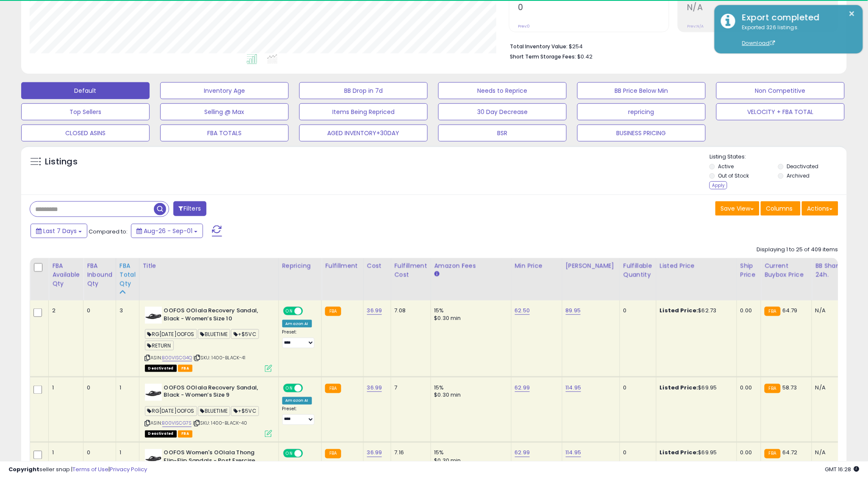 The width and height of the screenshot is (868, 478). Describe the element at coordinates (90, 469) in the screenshot. I see `a: Terms of Use` at that location.